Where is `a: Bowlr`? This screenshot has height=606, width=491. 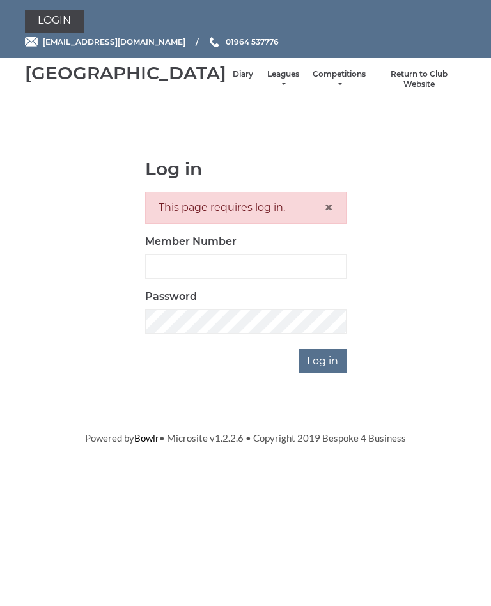 a: Bowlr is located at coordinates (146, 438).